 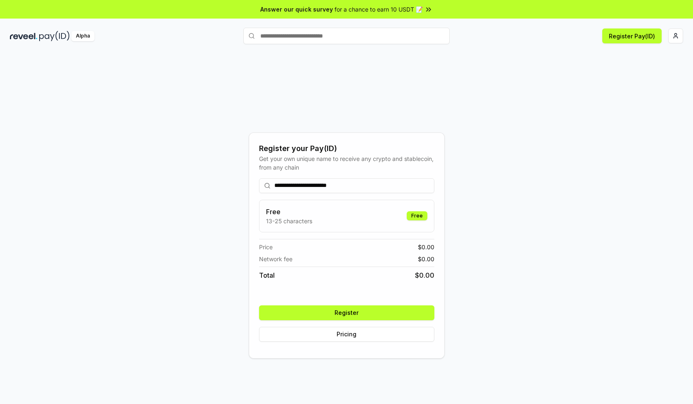 I want to click on span: Answer our quick survey, so click(x=296, y=9).